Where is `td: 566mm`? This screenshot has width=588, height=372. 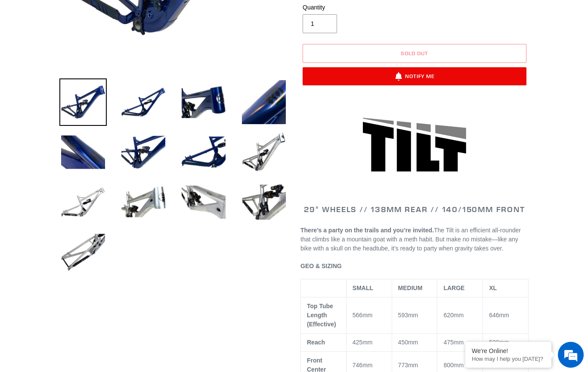 td: 566mm is located at coordinates (369, 315).